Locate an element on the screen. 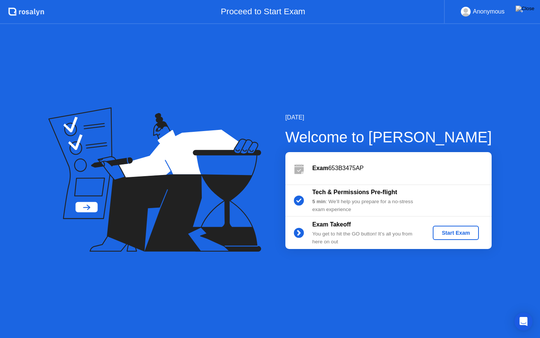 The height and width of the screenshot is (338, 540). div: : We’ll help you prepare for a no-stress exam experience is located at coordinates (366, 205).